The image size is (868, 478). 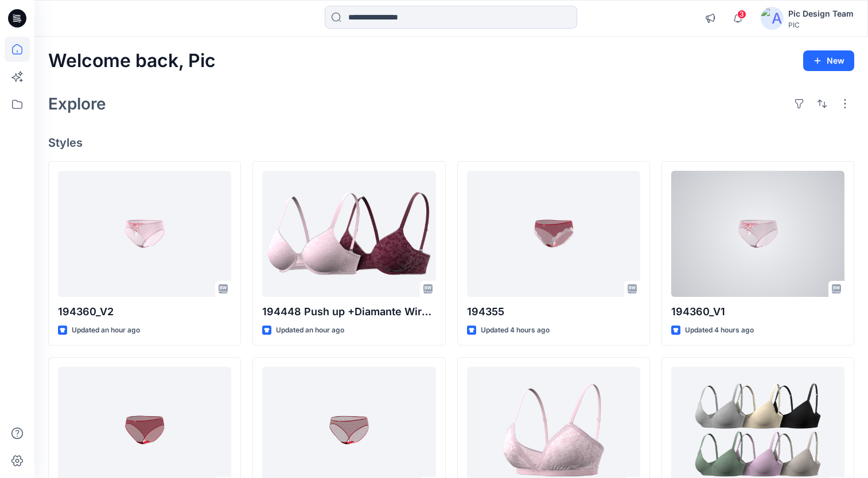 I want to click on h2: Explore, so click(x=77, y=104).